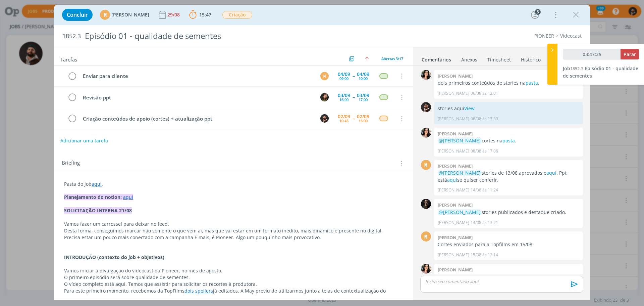  Describe the element at coordinates (344, 78) in the screenshot. I see `div: 09:00` at that location.